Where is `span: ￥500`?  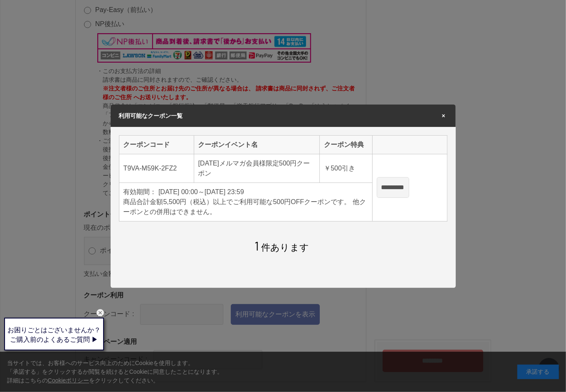 span: ￥500 is located at coordinates (333, 168).